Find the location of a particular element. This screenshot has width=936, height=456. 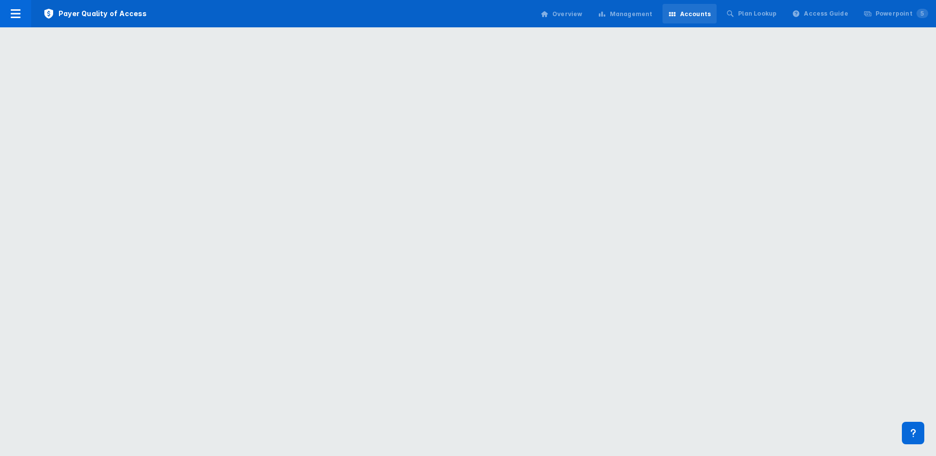

a: Accounts is located at coordinates (690, 14).